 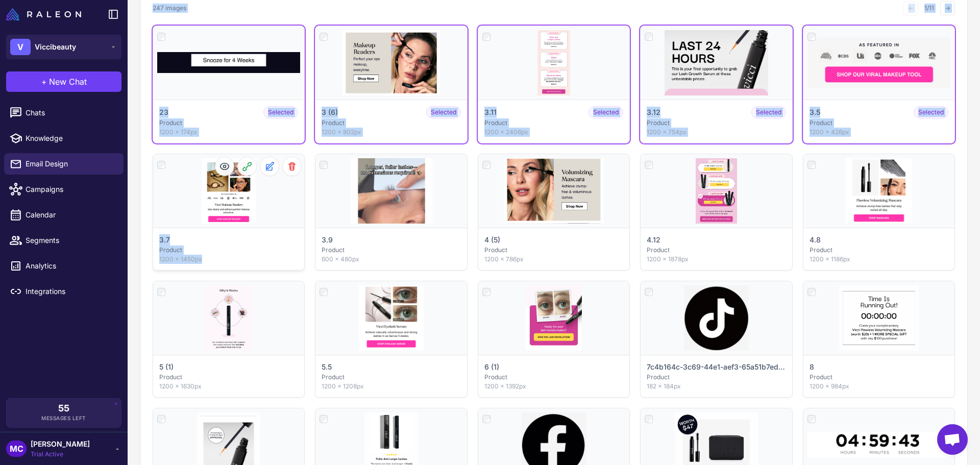 What do you see at coordinates (70, 215) in the screenshot?
I see `span: Calendar` at bounding box center [70, 215].